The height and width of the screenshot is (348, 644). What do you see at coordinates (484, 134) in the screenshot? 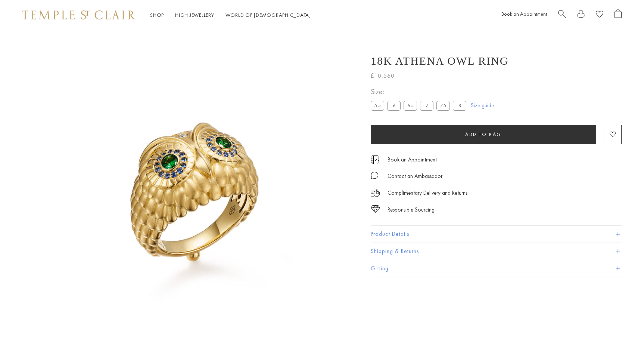
I see `span: Add to bag` at bounding box center [484, 134].